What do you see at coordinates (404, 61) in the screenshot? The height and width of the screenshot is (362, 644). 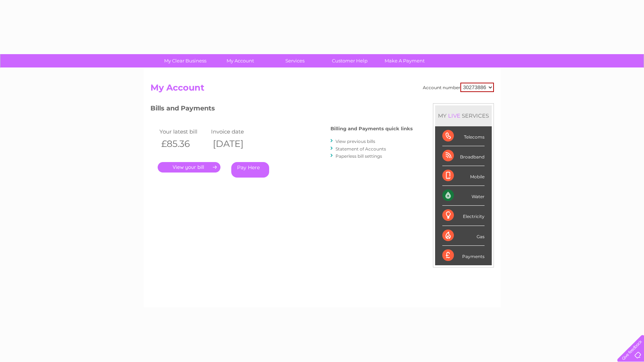 I see `a: Make A Payment` at bounding box center [404, 61].